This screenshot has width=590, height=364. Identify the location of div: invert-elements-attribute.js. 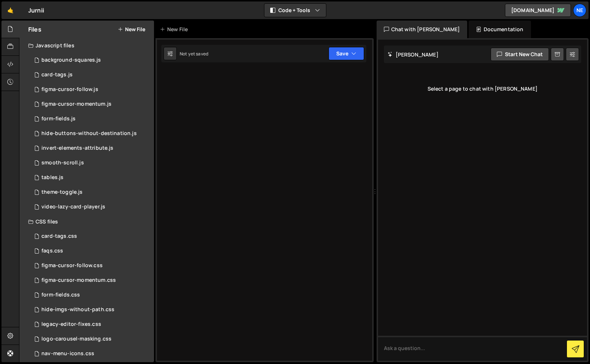
(77, 148).